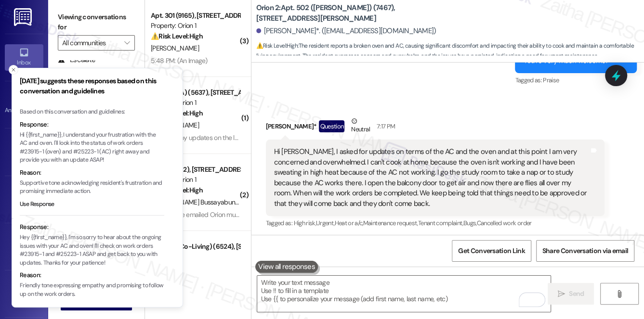 The width and height of the screenshot is (644, 319). I want to click on span: High risk ,, so click(304, 223).